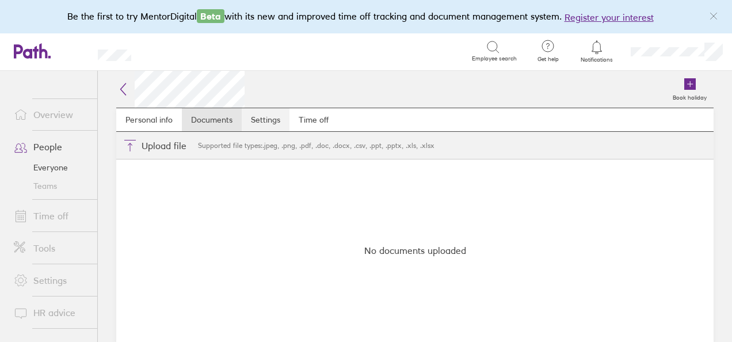  What do you see at coordinates (415, 250) in the screenshot?
I see `div: No documents uploaded` at bounding box center [415, 250].